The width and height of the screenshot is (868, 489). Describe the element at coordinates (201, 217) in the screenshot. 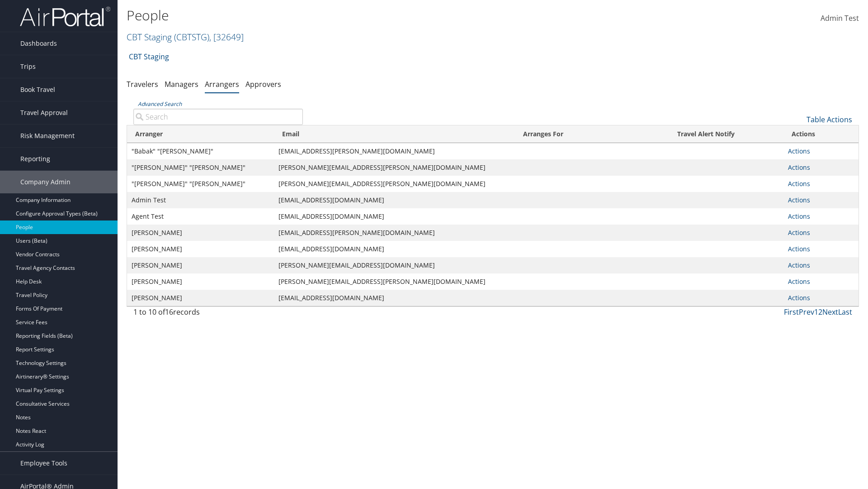

I see `td: Agent Test` at that location.